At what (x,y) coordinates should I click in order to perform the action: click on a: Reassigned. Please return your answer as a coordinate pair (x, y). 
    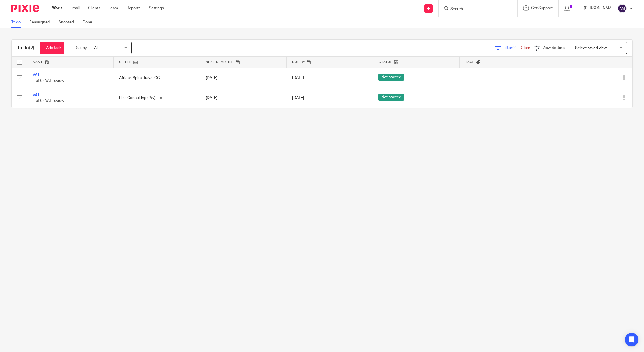
    Looking at the image, I should click on (42, 22).